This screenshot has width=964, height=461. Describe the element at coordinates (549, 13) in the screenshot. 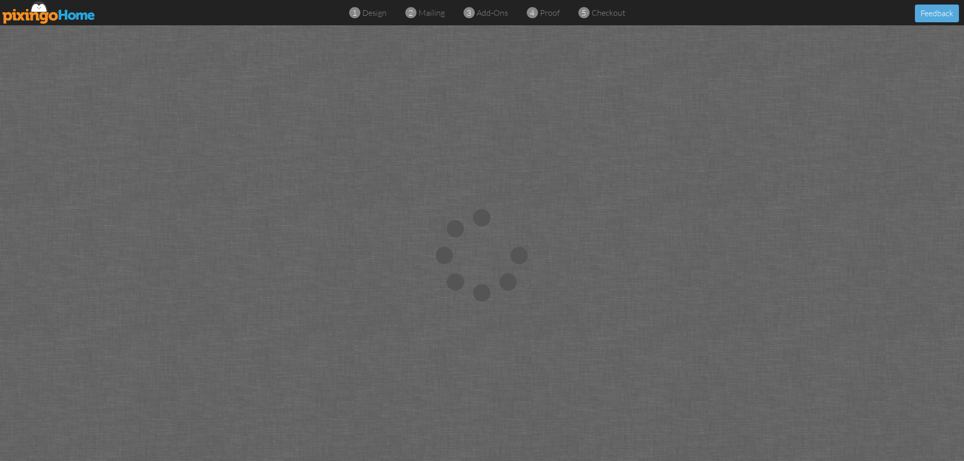

I see `span: proof` at that location.